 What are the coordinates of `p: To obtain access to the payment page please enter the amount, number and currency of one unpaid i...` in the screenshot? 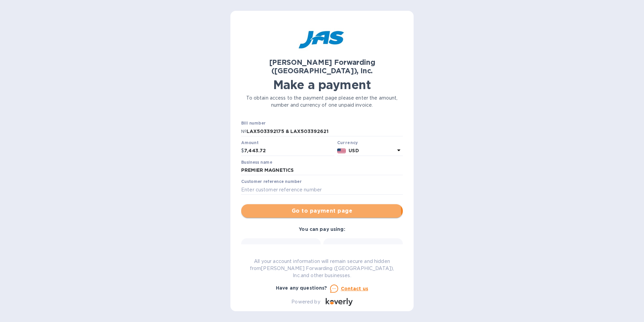 It's located at (322, 101).